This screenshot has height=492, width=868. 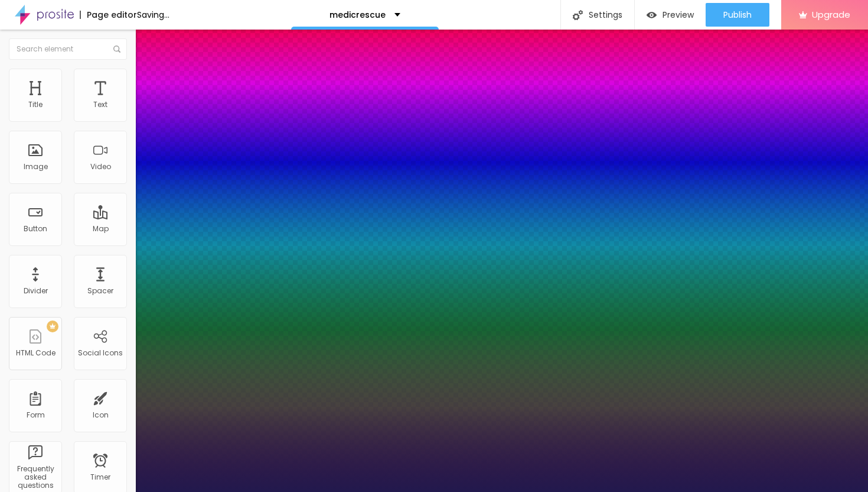 What do you see at coordinates (36, 353) in the screenshot?
I see `div: HTML Code` at bounding box center [36, 353].